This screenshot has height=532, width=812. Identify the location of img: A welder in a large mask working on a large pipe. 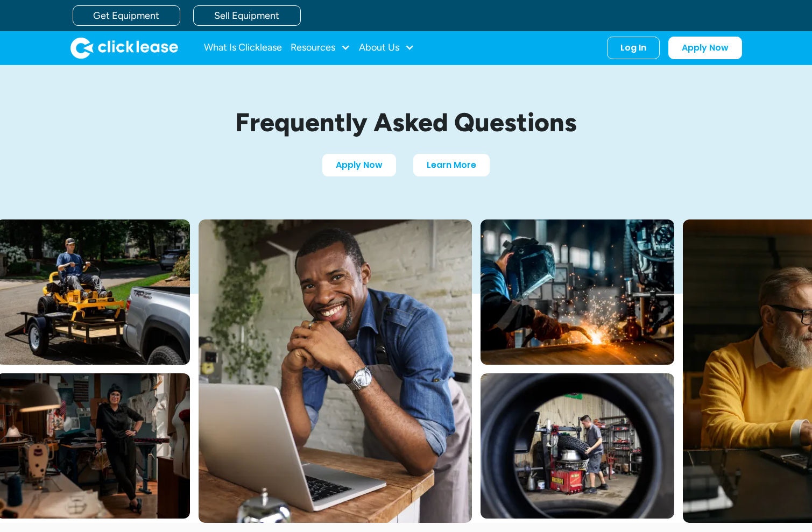
(578, 292).